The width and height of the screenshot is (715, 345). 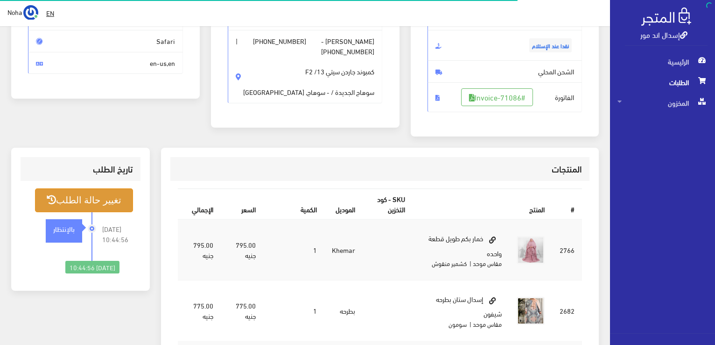 What do you see at coordinates (662, 62) in the screenshot?
I see `span: الرئيسية` at bounding box center [662, 62].